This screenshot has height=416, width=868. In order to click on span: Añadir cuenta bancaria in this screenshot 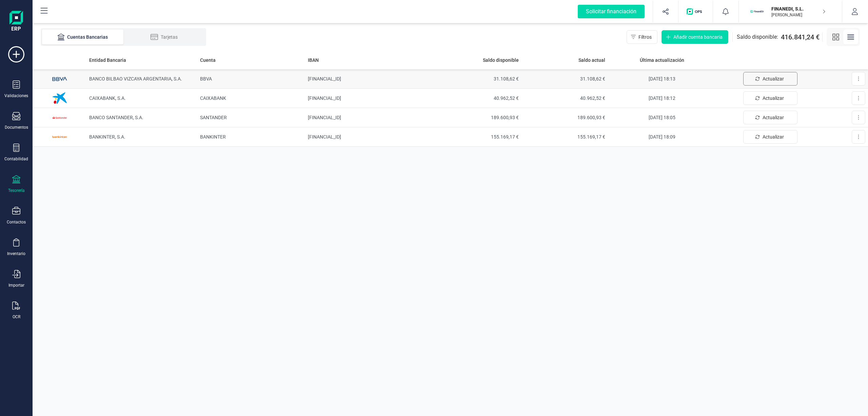, I will do `click(698, 37)`.